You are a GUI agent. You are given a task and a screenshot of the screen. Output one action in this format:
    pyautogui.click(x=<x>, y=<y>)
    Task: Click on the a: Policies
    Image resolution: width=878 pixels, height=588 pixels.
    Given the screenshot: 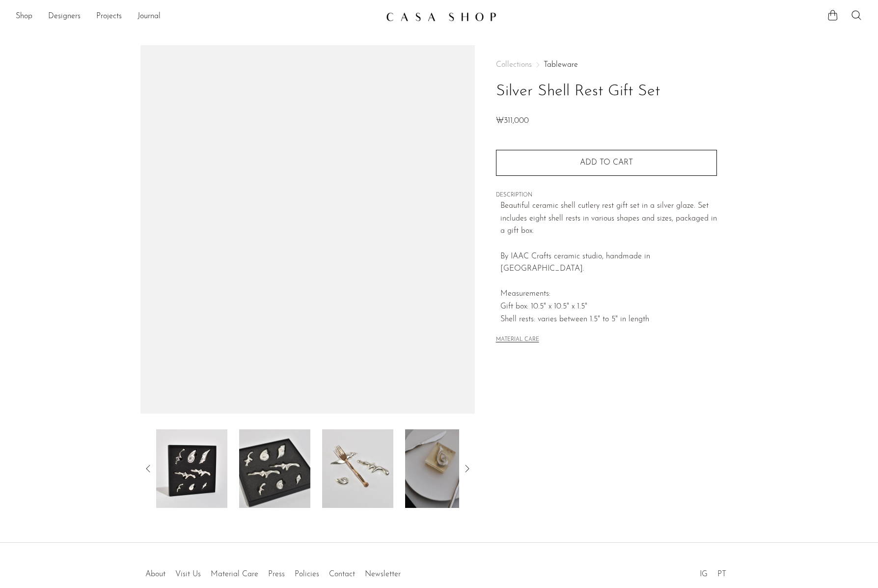 What is the action you would take?
    pyautogui.click(x=307, y=574)
    